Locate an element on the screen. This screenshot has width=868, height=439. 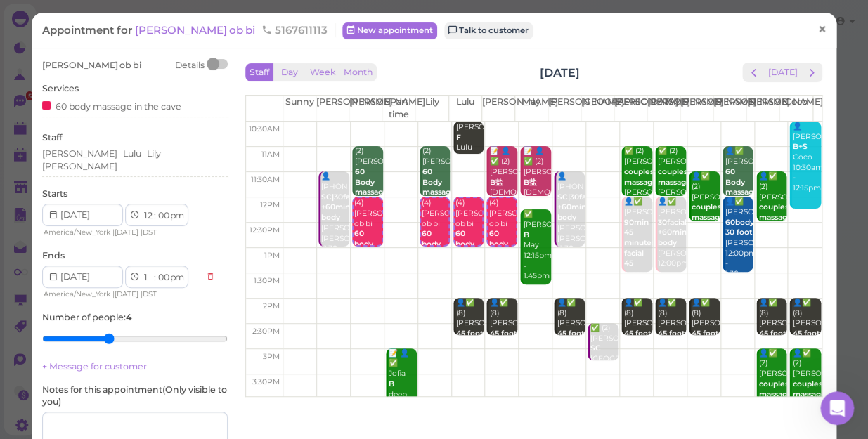
label: Ends is located at coordinates (54, 255).